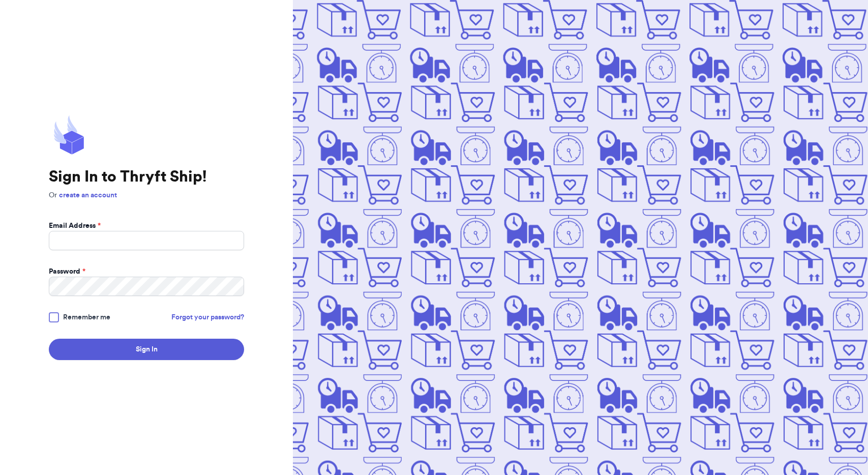 This screenshot has width=868, height=475. Describe the element at coordinates (147, 177) in the screenshot. I see `h1: Sign In to Thryft Ship!` at that location.